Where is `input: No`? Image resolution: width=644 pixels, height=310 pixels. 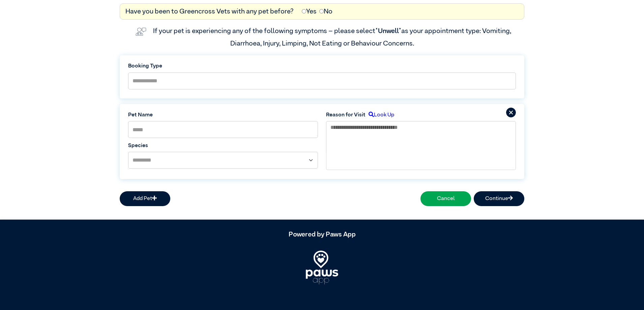 input: No is located at coordinates (321, 11).